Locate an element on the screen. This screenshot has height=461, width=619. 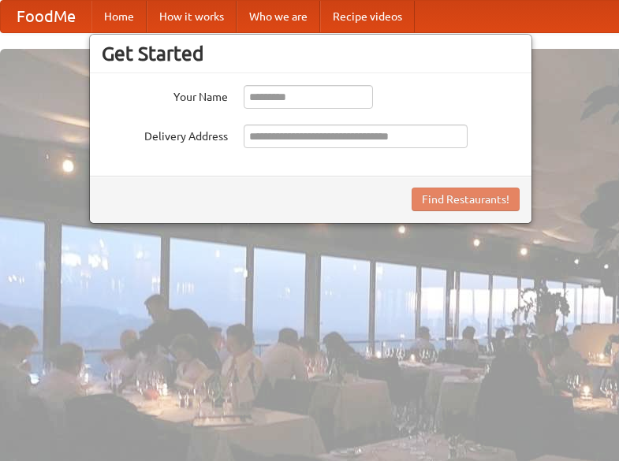
a: Home is located at coordinates (119, 17).